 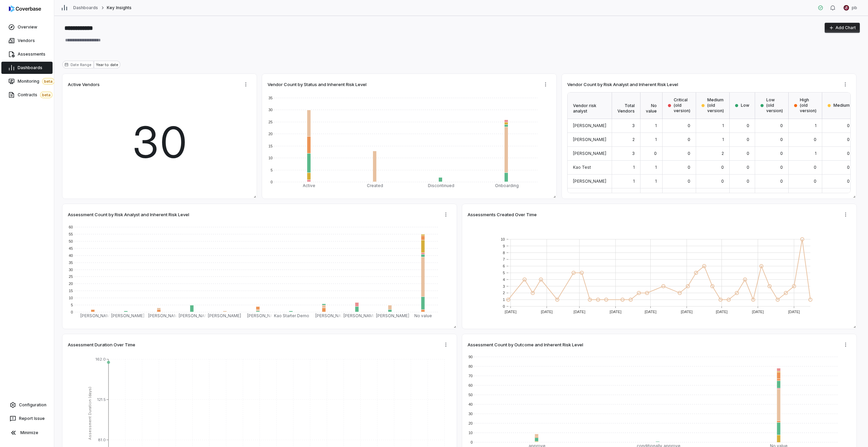 What do you see at coordinates (27, 81) in the screenshot?
I see `a: Monitoringbeta` at bounding box center [27, 81].